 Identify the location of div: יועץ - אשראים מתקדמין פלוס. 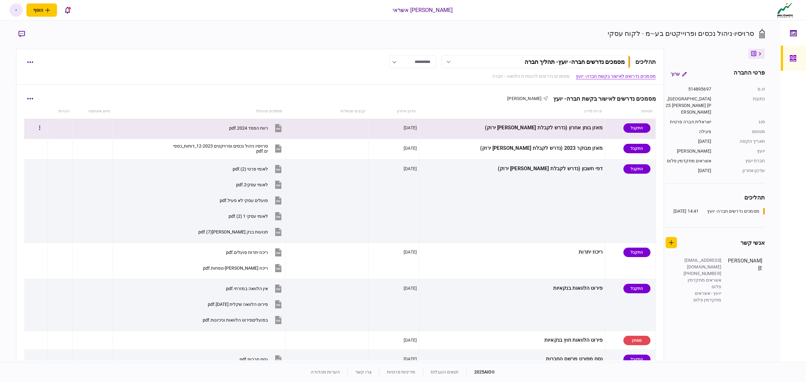
(701, 297).